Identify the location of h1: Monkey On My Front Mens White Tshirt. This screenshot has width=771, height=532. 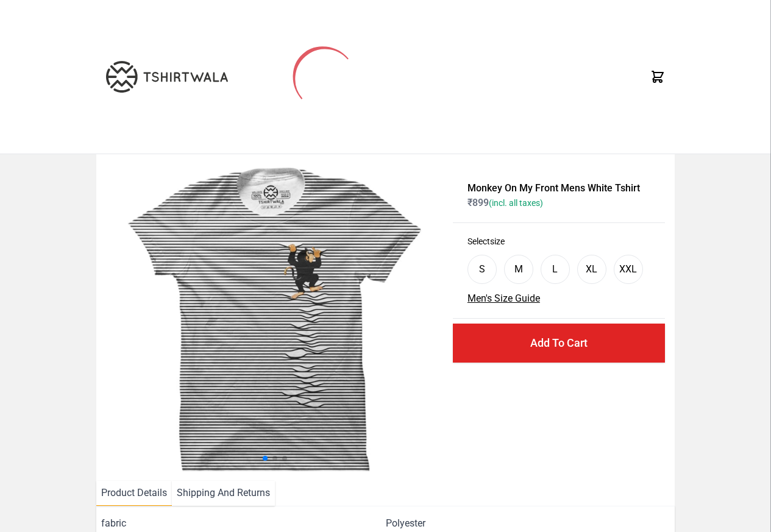
(559, 189).